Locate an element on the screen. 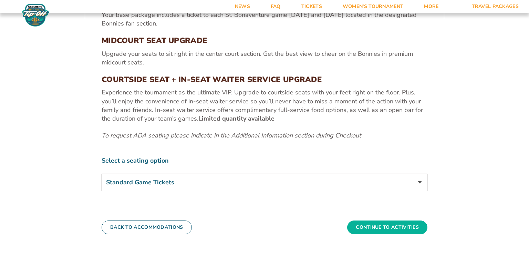 Image resolution: width=529 pixels, height=256 pixels. button: Continue To Activities is located at coordinates (387, 227).